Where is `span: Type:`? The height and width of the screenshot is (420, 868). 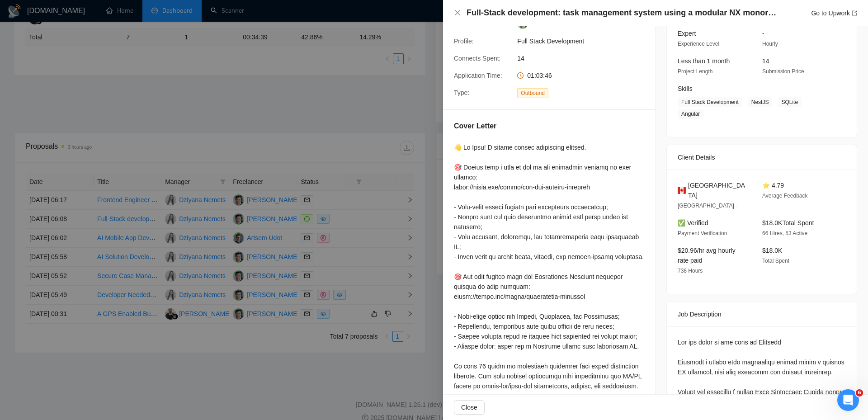 span: Type: is located at coordinates (461, 92).